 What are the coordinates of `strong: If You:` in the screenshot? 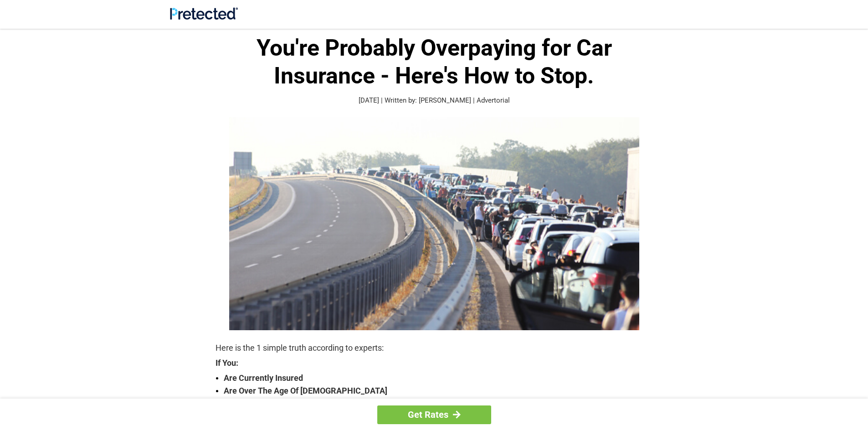 It's located at (434, 363).